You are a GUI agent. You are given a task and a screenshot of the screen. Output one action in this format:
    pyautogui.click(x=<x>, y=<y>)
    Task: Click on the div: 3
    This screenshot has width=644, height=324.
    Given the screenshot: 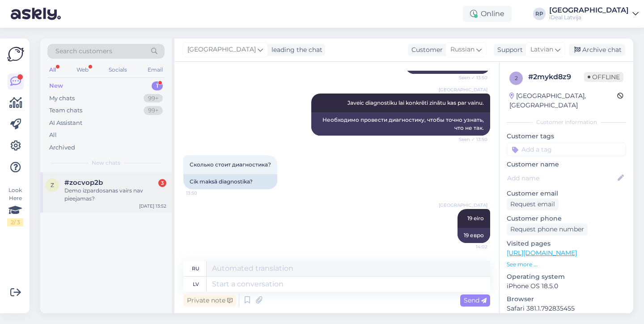 What is the action you would take?
    pyautogui.click(x=162, y=183)
    